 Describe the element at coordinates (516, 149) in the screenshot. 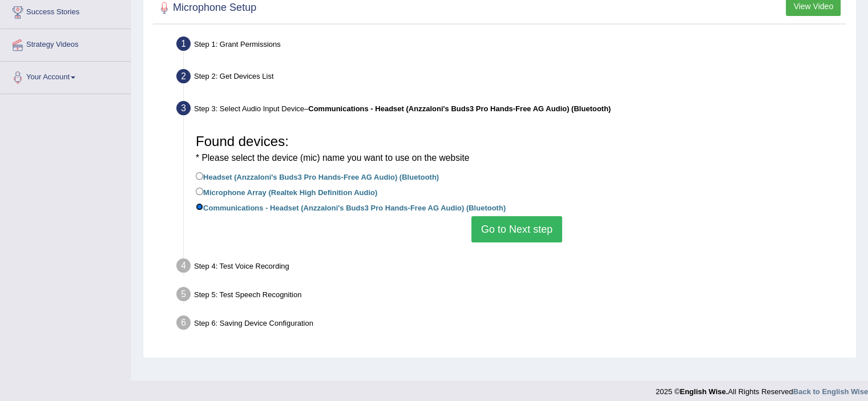

I see `h3: Found devices:` at that location.